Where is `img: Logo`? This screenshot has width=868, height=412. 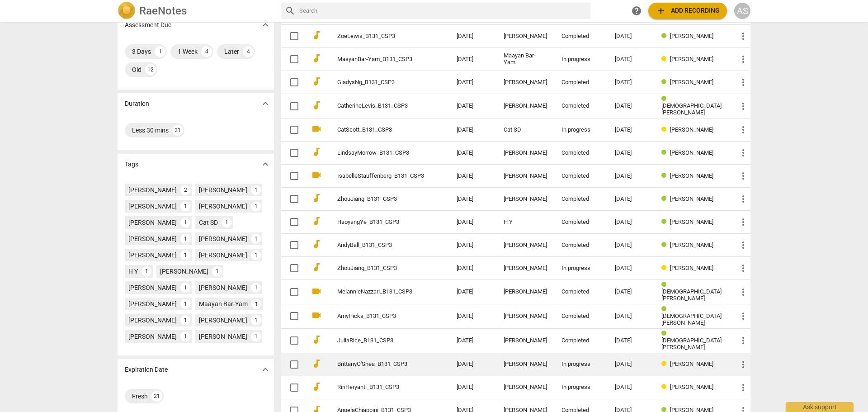 img: Logo is located at coordinates (127, 11).